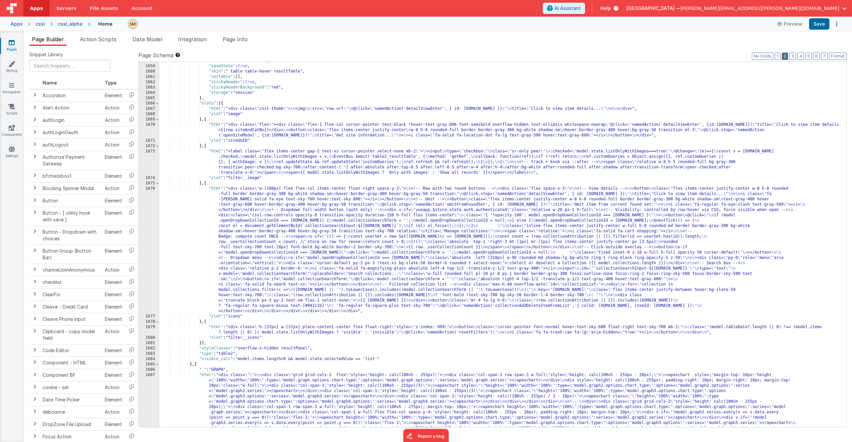 This screenshot has height=442, width=852. I want to click on td: Button Group (Button Bar), so click(71, 254).